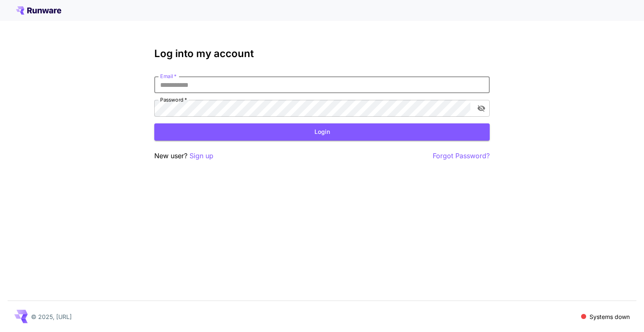  I want to click on h3: Log into my account, so click(322, 54).